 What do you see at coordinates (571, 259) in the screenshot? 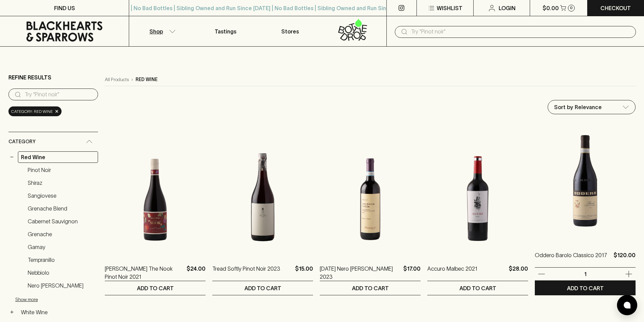
I see `p: Oddero Barolo Classico 2017` at bounding box center [571, 259].